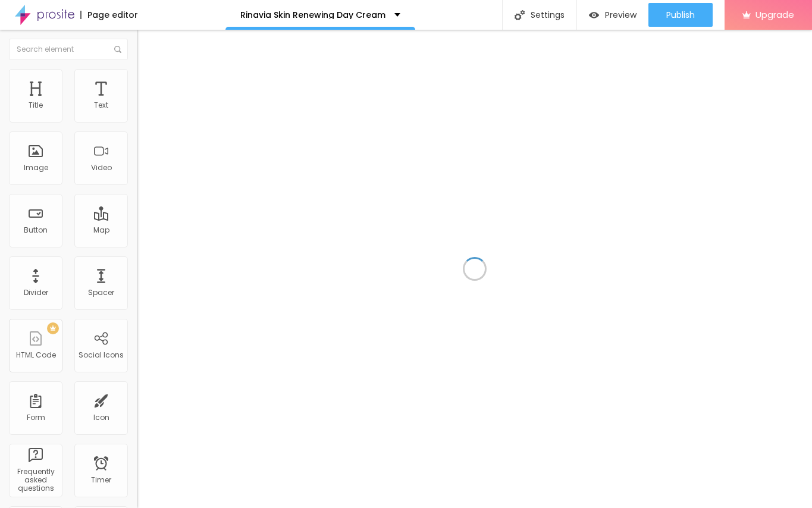  What do you see at coordinates (101, 293) in the screenshot?
I see `div: Spacer` at bounding box center [101, 293].